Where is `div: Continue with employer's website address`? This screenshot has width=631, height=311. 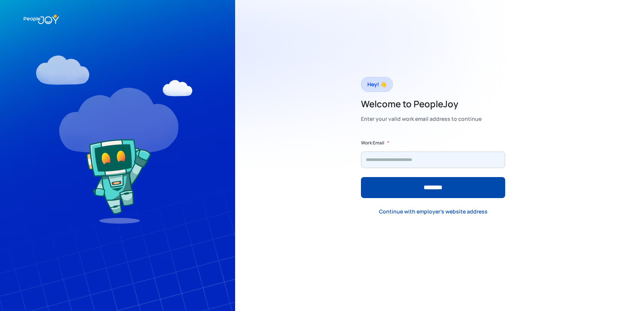 div: Continue with employer's website address is located at coordinates (433, 212).